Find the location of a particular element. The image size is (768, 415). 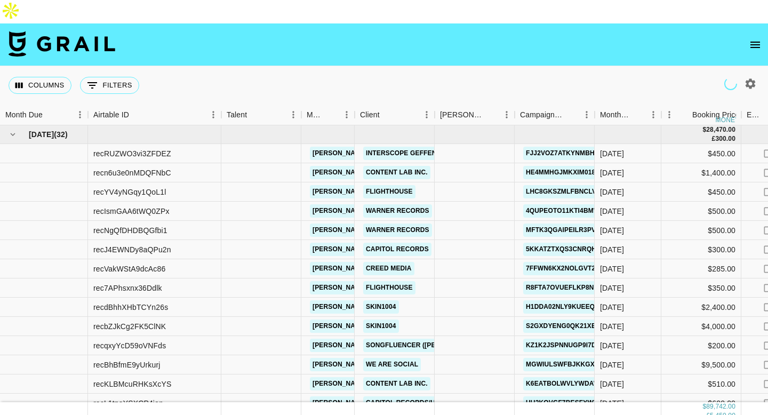

div: Campaign (Type) is located at coordinates (542, 115).